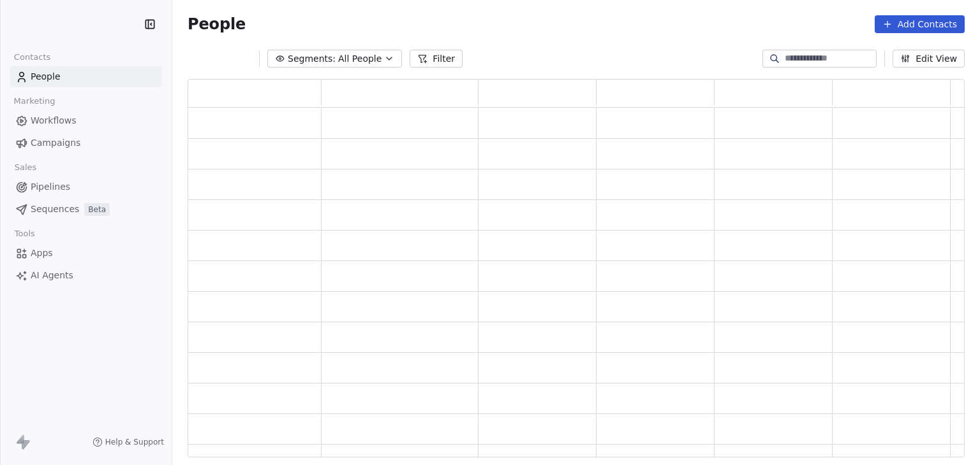 This screenshot has height=465, width=980. Describe the element at coordinates (929, 58) in the screenshot. I see `button: Edit View` at that location.